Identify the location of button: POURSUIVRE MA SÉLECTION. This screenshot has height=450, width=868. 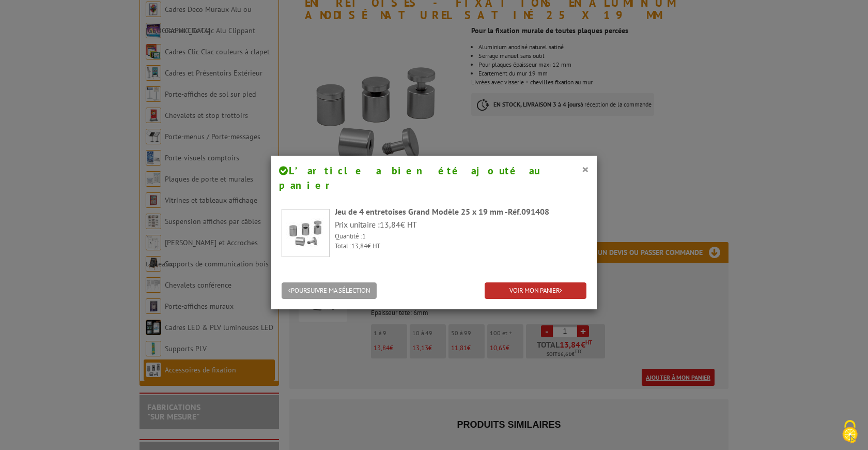
(329, 290).